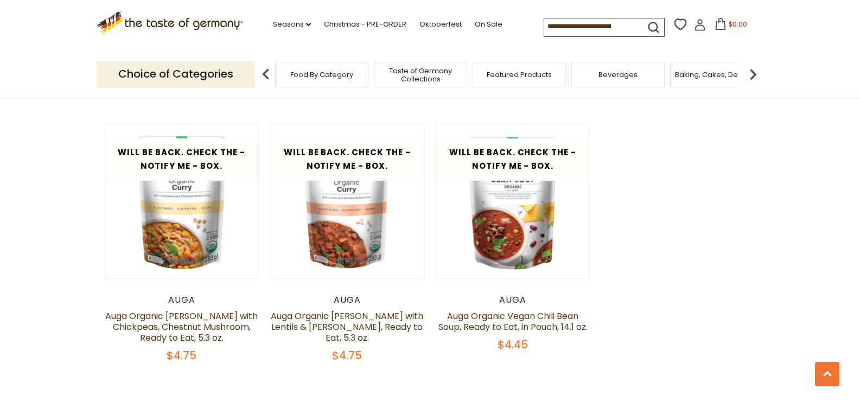 This screenshot has width=860, height=401. Describe the element at coordinates (176, 74) in the screenshot. I see `p: Choice of Categories` at that location.